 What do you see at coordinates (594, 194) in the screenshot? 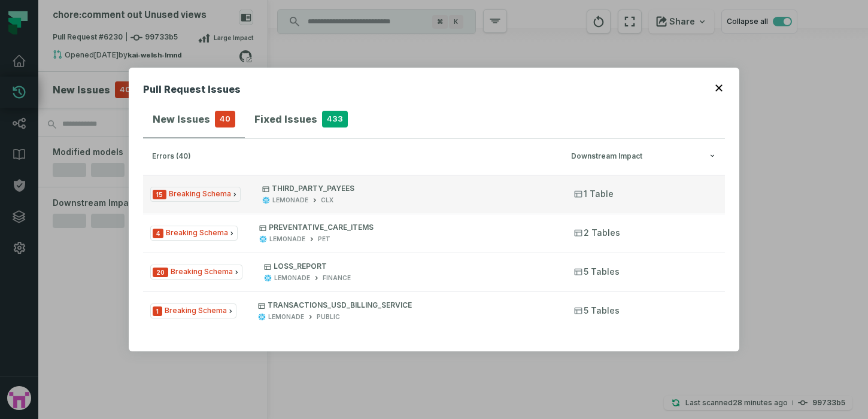
I see `span: 1 Table` at bounding box center [594, 194].